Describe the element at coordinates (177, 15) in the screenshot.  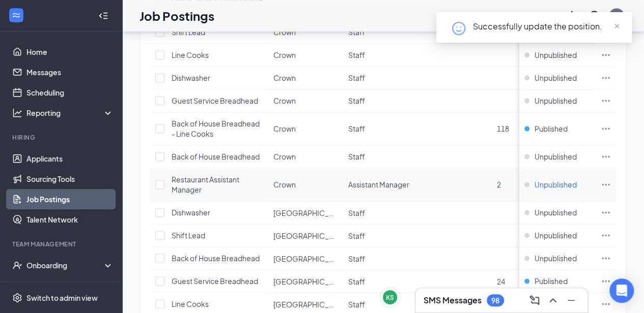
I see `h1: Job Postings` at that location.